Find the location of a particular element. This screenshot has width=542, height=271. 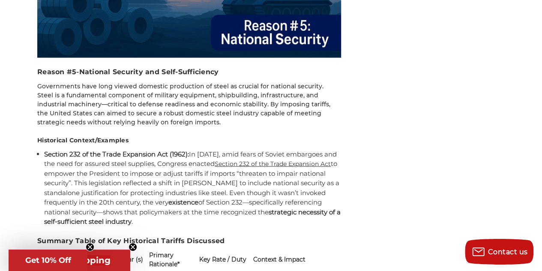

strong: Section 232 of the Trade Expansion Act (1962): is located at coordinates (117, 154).